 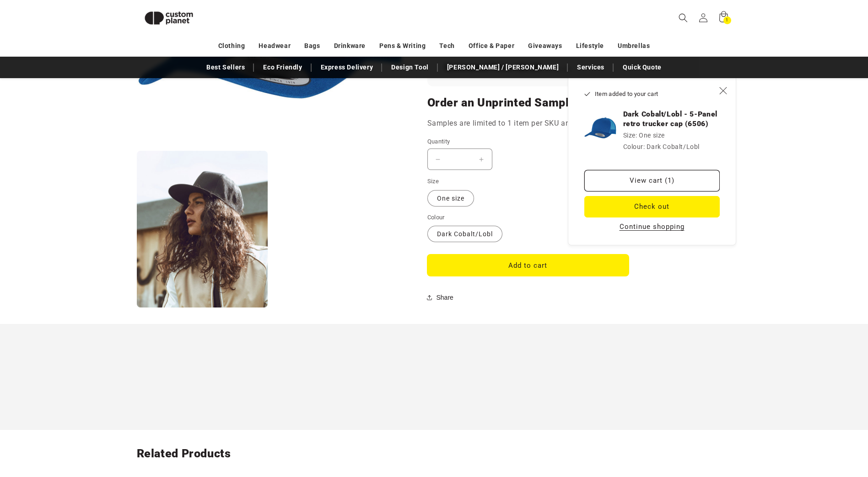 What do you see at coordinates (442, 298) in the screenshot?
I see `button: Share` at bounding box center [442, 298].